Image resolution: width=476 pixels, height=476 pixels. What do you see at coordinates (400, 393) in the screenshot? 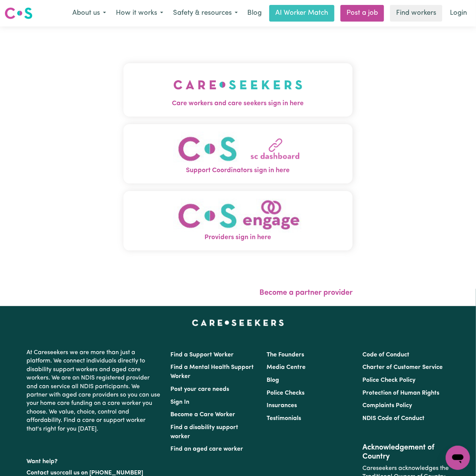
I see `a: Protection of Human Rights` at bounding box center [400, 393].